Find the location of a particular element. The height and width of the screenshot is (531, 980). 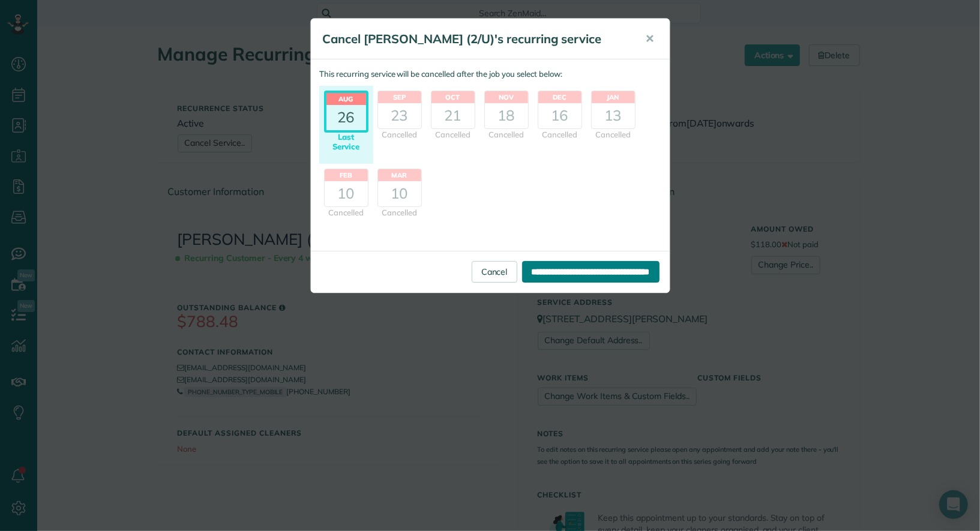

header: Oct is located at coordinates (453, 97).